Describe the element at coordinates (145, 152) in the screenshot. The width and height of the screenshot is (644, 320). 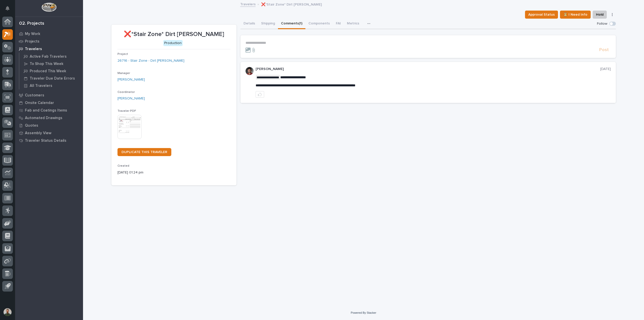
I see `span: DUPLICATE THIS TRAVELER` at that location.